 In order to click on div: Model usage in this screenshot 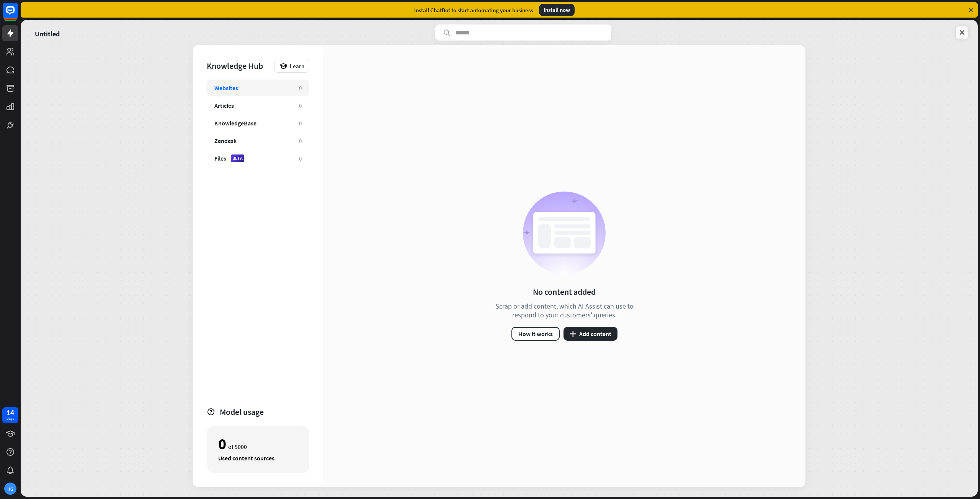, I will do `click(264, 412)`.